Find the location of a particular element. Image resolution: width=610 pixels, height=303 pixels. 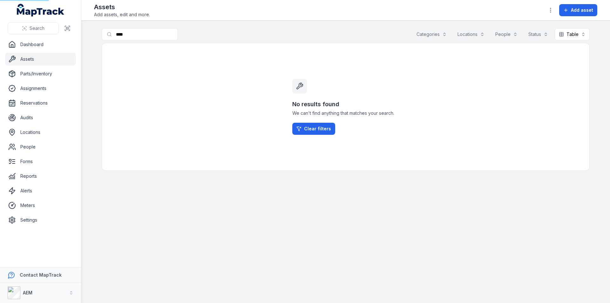

span: Search is located at coordinates (37, 28).